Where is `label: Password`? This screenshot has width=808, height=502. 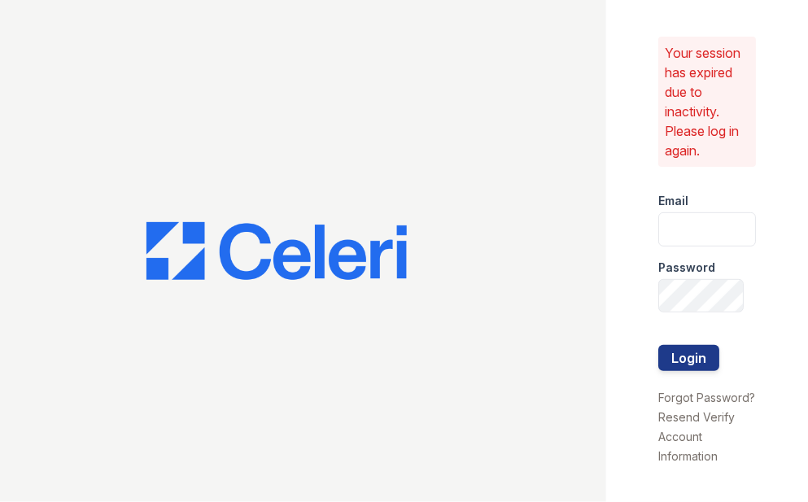
label: Password is located at coordinates (687, 268).